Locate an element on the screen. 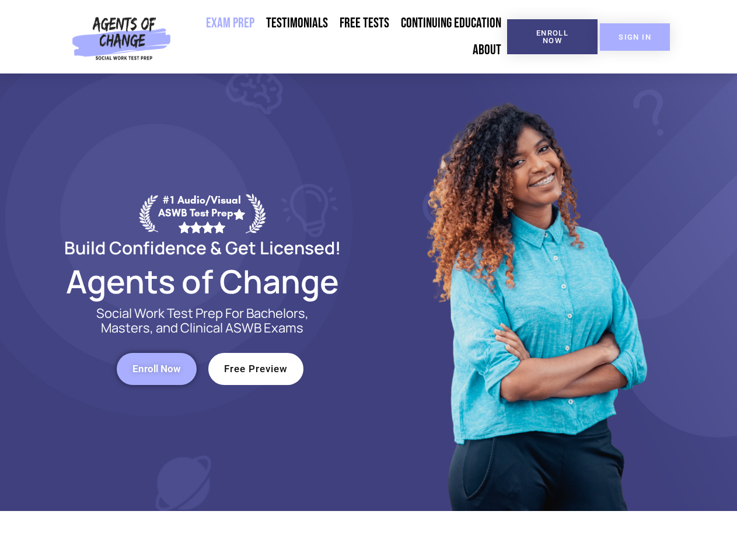 The height and width of the screenshot is (560, 737). span: Free Preview is located at coordinates (256, 369).